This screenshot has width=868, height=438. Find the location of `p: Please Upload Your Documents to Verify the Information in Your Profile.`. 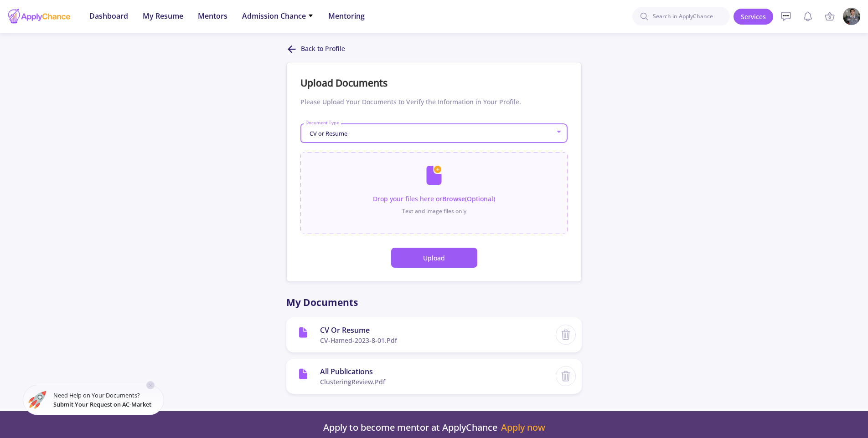

p: Please Upload Your Documents to Verify the Information in Your Profile. is located at coordinates (434, 101).